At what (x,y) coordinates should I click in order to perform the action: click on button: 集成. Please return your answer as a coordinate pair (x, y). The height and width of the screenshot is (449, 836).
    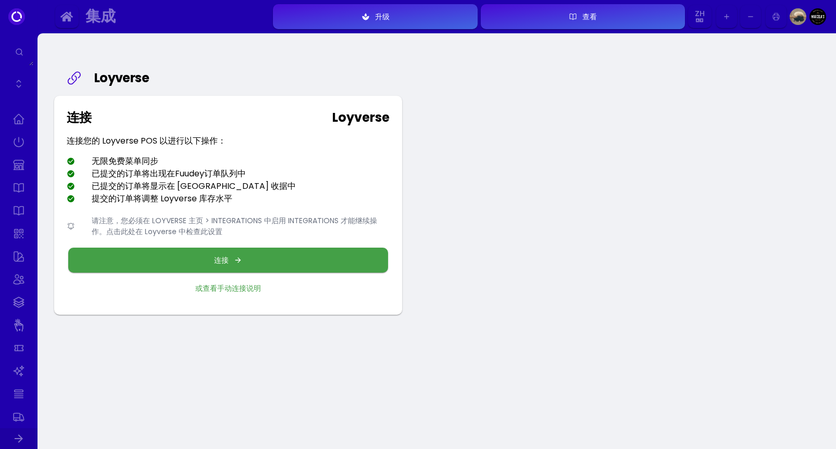
    Looking at the image, I should click on (176, 17).